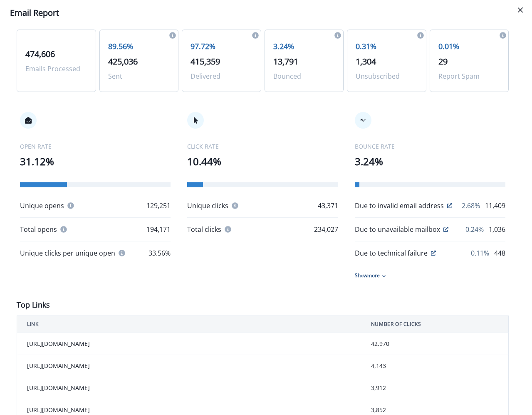  What do you see at coordinates (139, 47) in the screenshot?
I see `p: 89.56%` at bounding box center [139, 47].